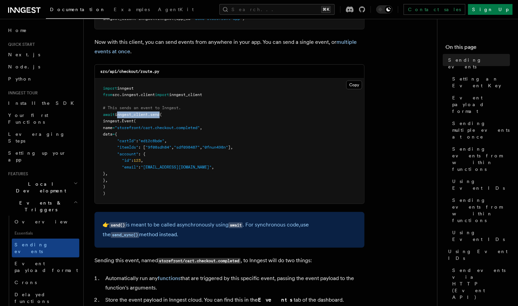 This screenshot has height=306, width=518. What do you see at coordinates (46, 267) in the screenshot?
I see `span: Event payload format` at bounding box center [46, 267].